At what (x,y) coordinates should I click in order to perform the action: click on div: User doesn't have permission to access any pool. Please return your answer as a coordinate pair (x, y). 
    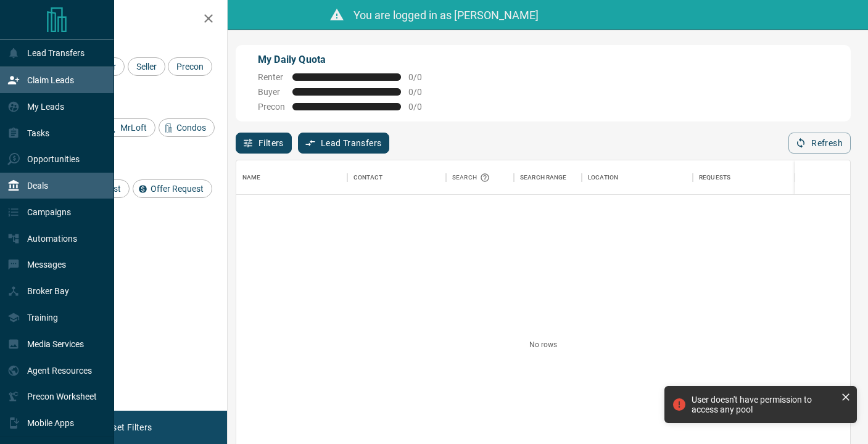
    Looking at the image, I should click on (763, 405).